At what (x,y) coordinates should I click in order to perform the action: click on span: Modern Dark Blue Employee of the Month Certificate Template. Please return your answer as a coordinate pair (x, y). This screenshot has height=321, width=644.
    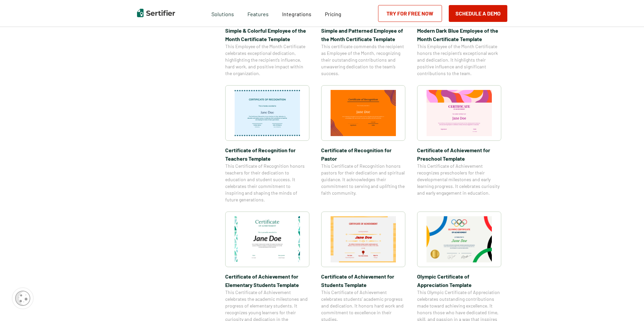
    Looking at the image, I should click on (459, 35).